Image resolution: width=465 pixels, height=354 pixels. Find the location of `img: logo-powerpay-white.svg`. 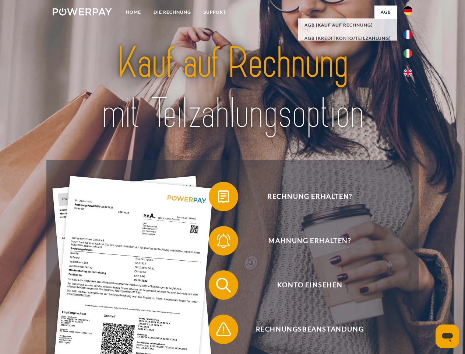

img: logo-powerpay-white.svg is located at coordinates (82, 12).